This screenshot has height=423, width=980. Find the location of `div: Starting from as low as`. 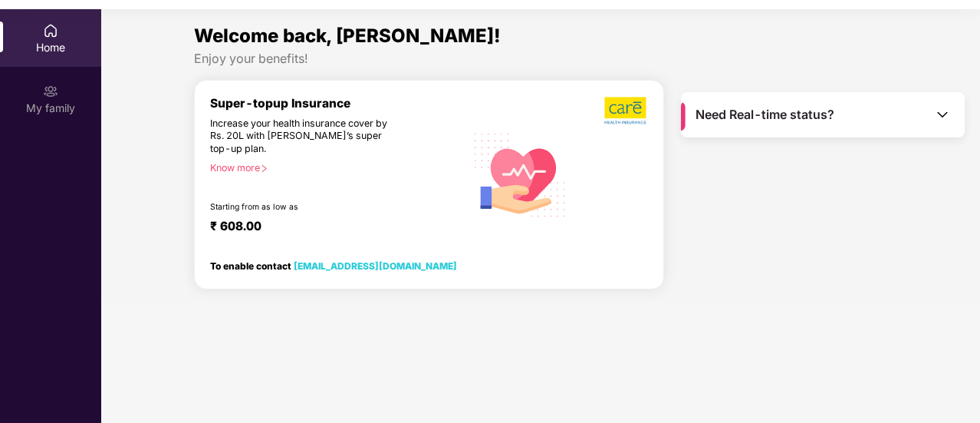

div: Starting from as low as is located at coordinates (306, 207).